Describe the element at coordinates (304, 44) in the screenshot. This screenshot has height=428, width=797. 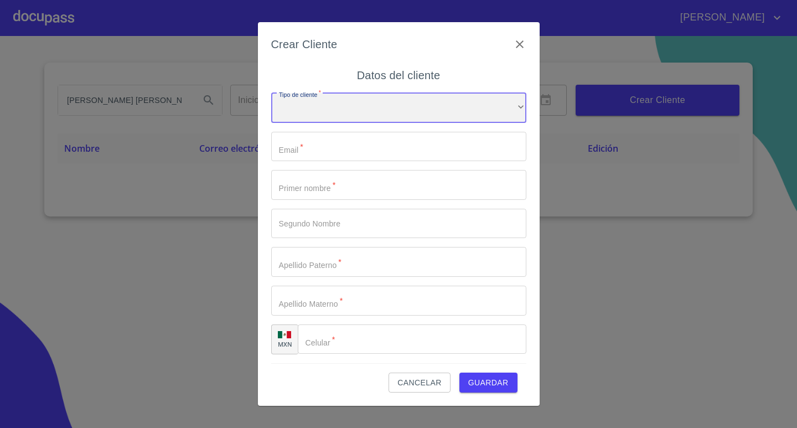
I see `h6: Crear Cliente` at that location.